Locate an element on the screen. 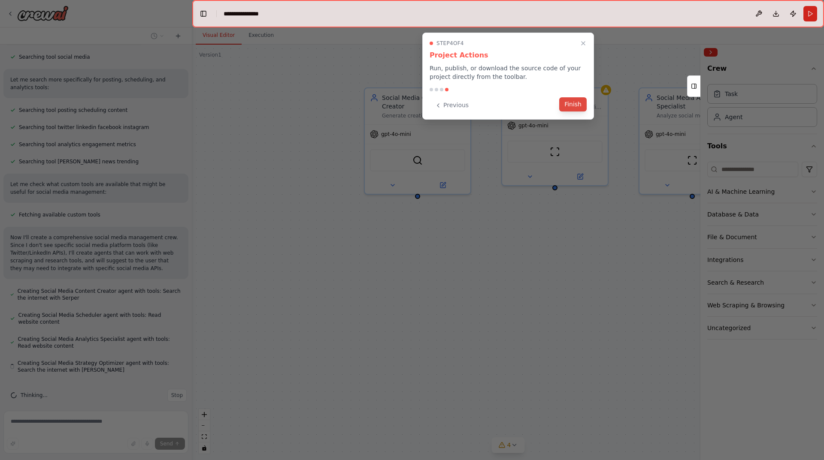  p: Run, publish, or download the source code of your project directly from the toolbar. is located at coordinates (508, 72).